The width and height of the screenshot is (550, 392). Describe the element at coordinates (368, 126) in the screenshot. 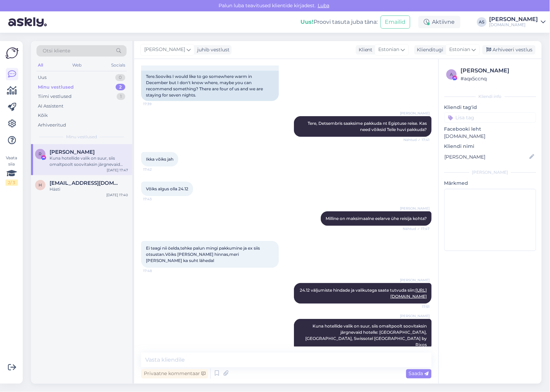

I see `span: Tere, Detsembris saaksime pakkuda nt Egiptuse reise. Kas need võiksid Teile huvi pakkuda?` at that location.